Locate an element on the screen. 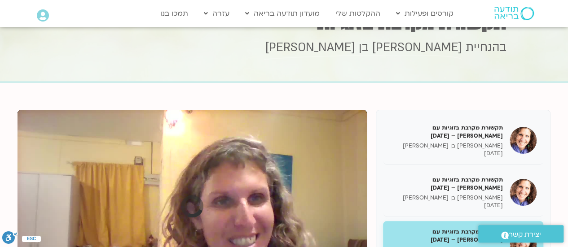 This screenshot has height=247, width=568. a: יצירת קשר is located at coordinates (521, 234).